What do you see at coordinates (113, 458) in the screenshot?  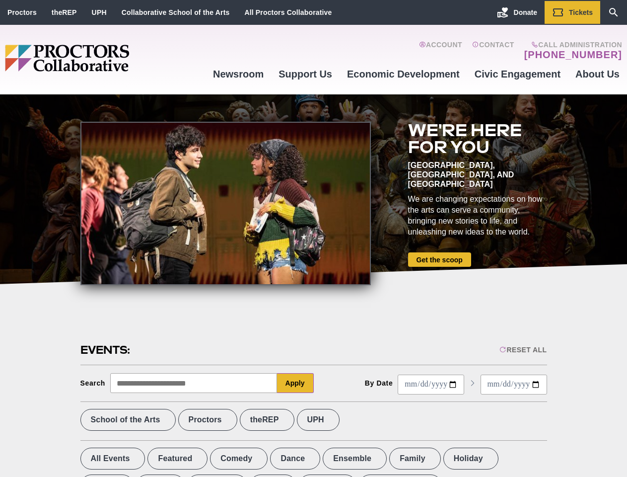 I see `label: All Events` at bounding box center [113, 458].